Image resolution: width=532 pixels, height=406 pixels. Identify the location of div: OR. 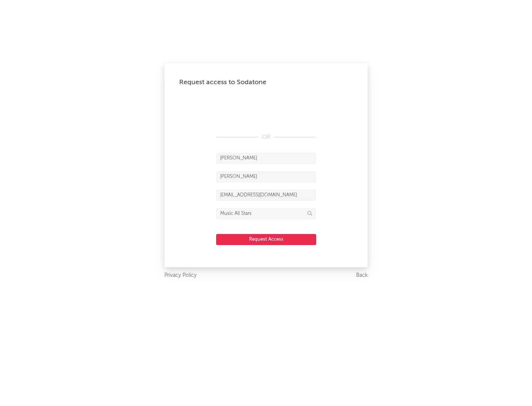
(266, 137).